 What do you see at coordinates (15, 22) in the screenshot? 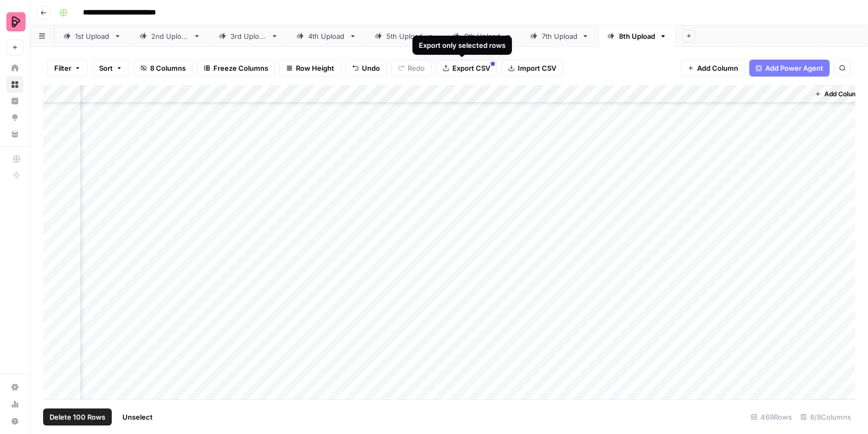
I see `button: Workspace: Preply` at bounding box center [15, 22].